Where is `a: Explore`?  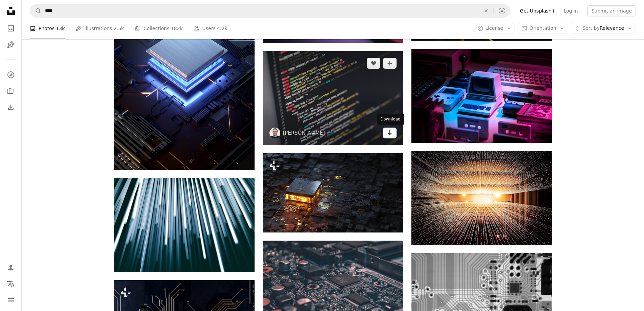
a: Explore is located at coordinates (11, 75).